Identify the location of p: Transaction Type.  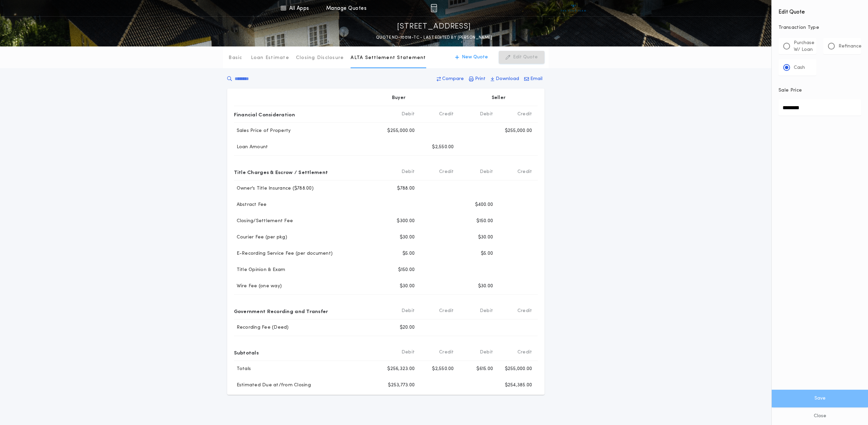
(820, 28).